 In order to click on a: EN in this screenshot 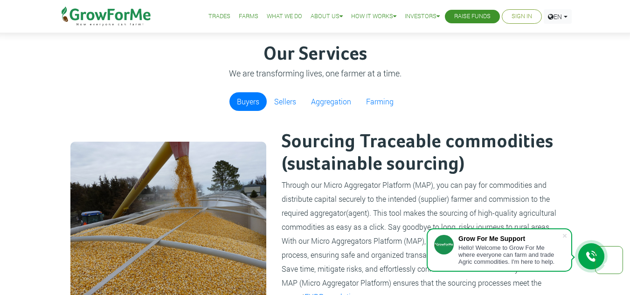, I will do `click(558, 16)`.